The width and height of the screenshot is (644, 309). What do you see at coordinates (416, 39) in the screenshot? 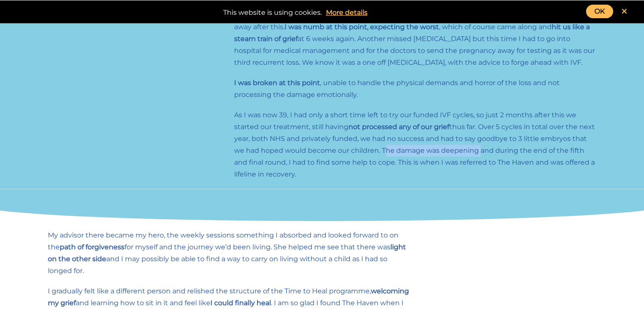
I see `p: Despite this further trauma, I was determined to avoid IVF and fell pregnant for the third time s...` at bounding box center [416, 39].